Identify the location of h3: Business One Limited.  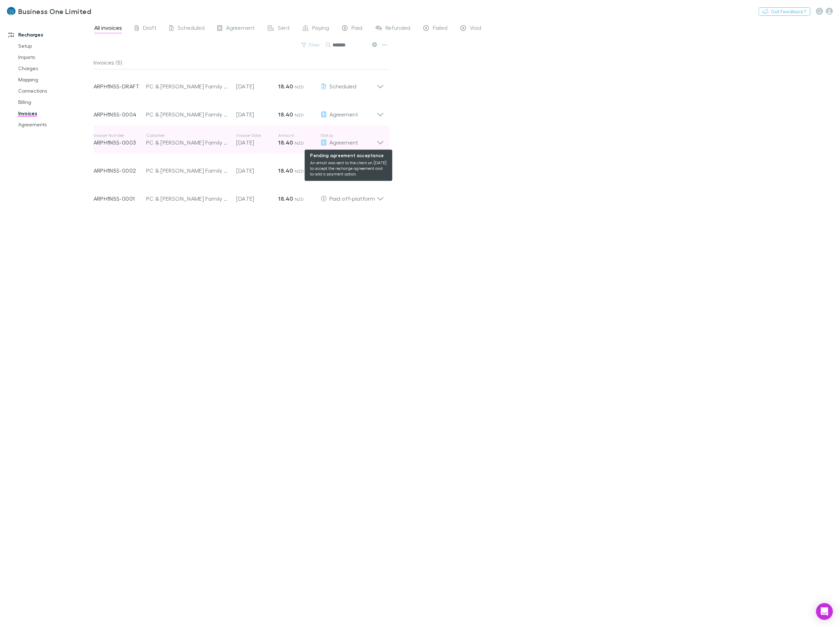
(54, 12).